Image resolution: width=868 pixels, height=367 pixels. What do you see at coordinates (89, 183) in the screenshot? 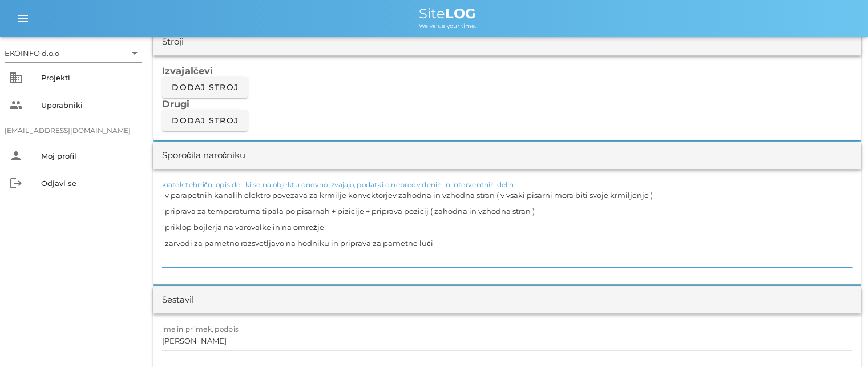
I see `div: Odjavi se` at bounding box center [89, 183].